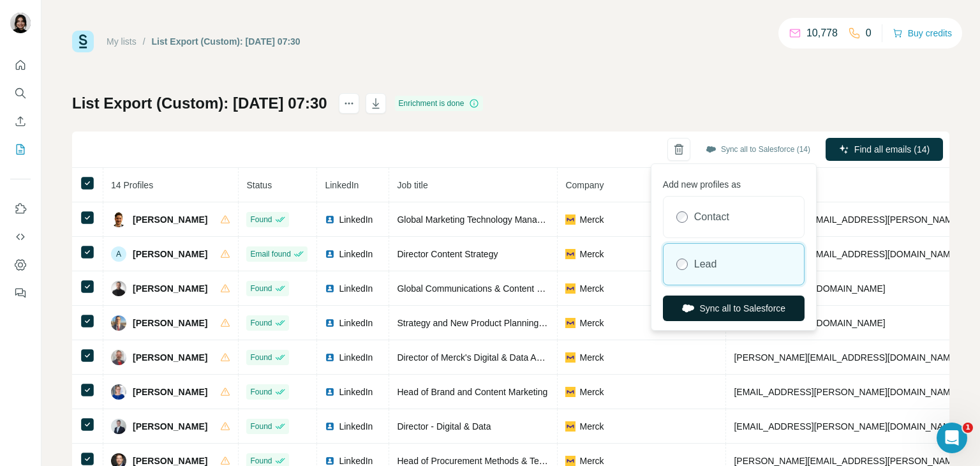 This screenshot has height=466, width=980. I want to click on button: Buy credits, so click(922, 33).